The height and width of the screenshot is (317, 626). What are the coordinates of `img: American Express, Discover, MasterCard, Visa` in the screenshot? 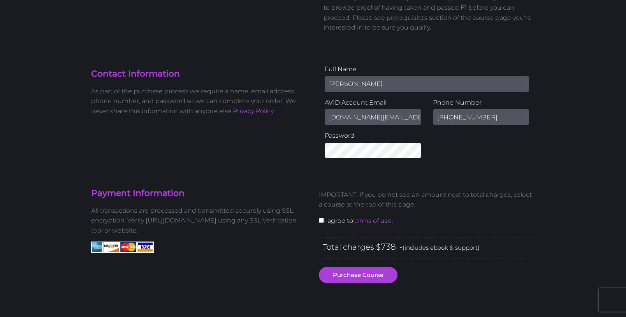 It's located at (122, 247).